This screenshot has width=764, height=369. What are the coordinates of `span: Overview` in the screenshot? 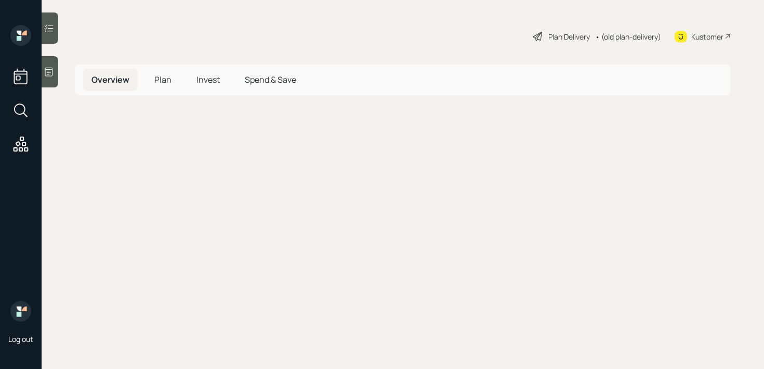 It's located at (110, 80).